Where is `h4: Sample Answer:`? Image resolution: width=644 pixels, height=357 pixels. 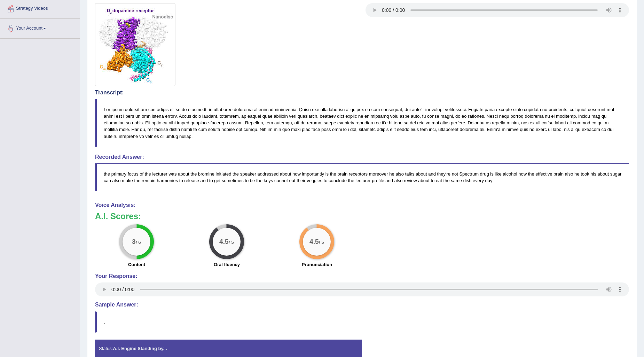
h4: Sample Answer: is located at coordinates (362, 304).